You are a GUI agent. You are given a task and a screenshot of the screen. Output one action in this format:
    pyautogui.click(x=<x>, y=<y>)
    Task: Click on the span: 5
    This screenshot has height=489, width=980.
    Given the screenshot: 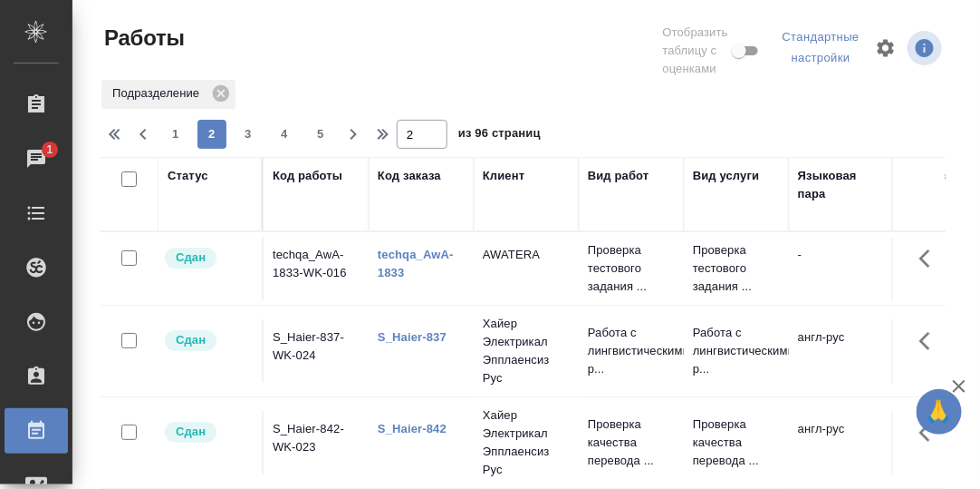 What is the action you would take?
    pyautogui.click(x=321, y=134)
    